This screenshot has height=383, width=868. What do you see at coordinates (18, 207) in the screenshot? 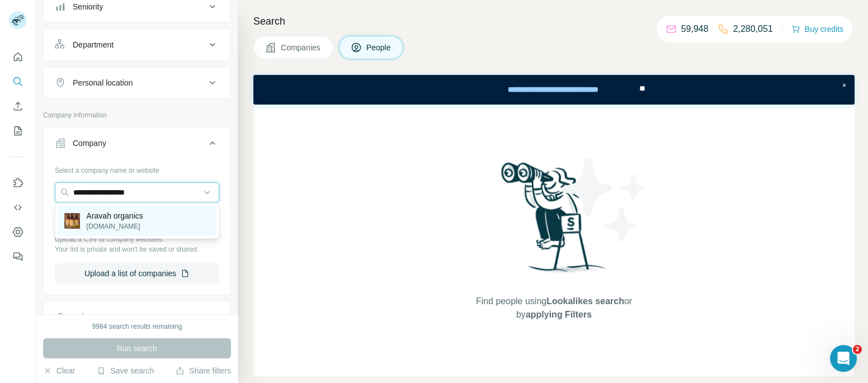
I see `button: Use Surfe API` at bounding box center [18, 207].